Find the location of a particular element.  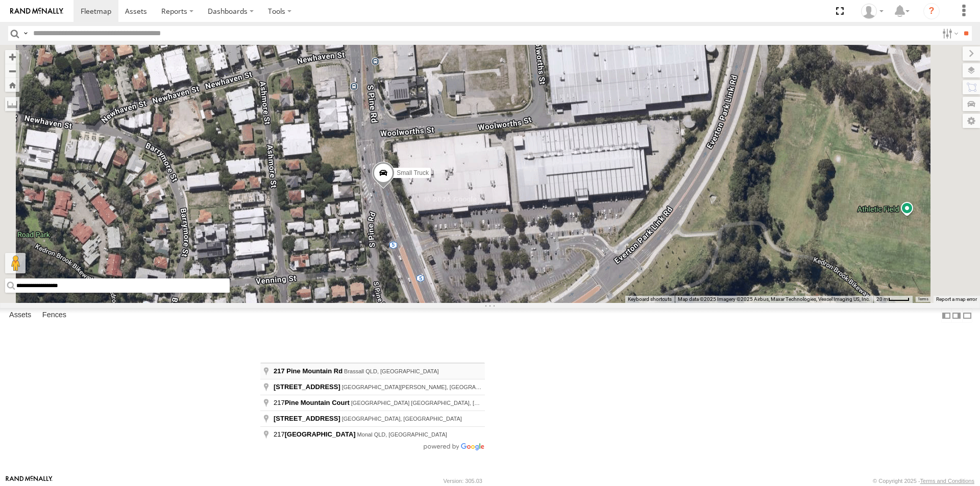

button: Keyboard shortcuts is located at coordinates (650, 300).